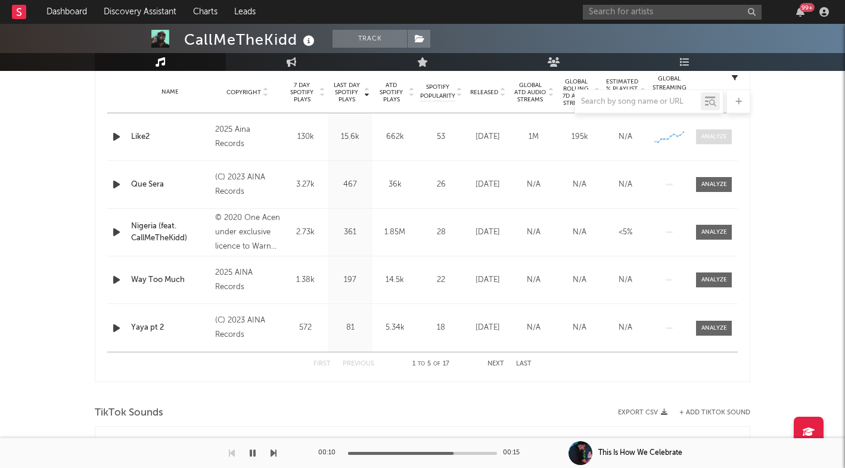  I want to click on div: 00:10, so click(330, 453).